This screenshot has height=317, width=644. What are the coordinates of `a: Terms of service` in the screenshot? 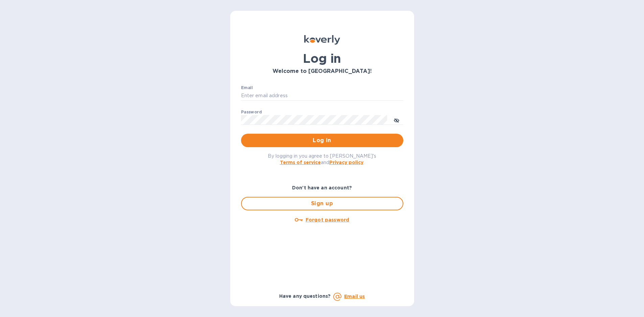 It's located at (300, 163).